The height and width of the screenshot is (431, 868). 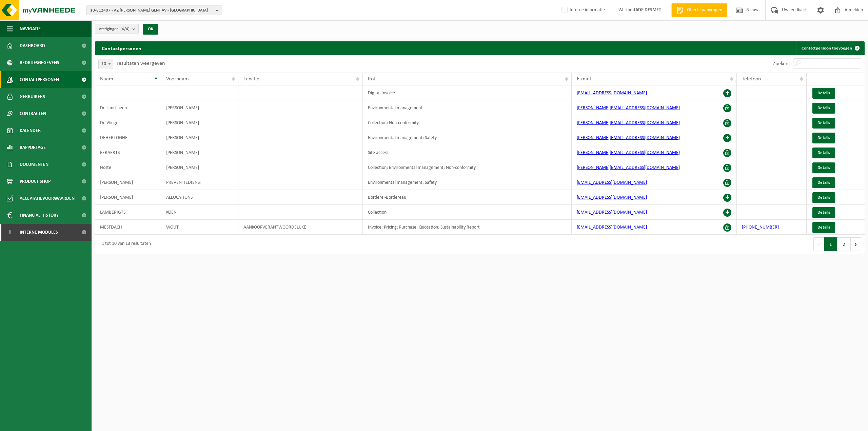 What do you see at coordinates (47, 199) in the screenshot?
I see `span: Acceptatievoorwaarden` at bounding box center [47, 199].